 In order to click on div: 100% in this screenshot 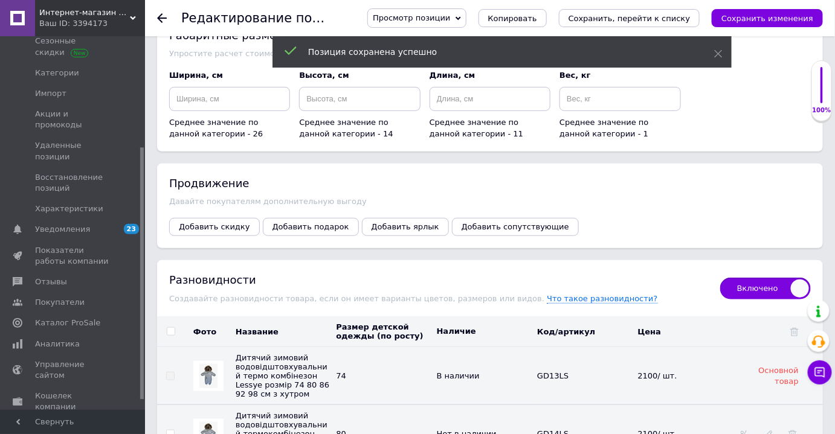, I will do `click(822, 111)`.